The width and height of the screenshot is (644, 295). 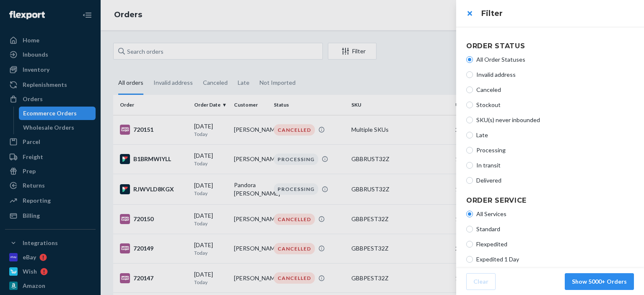 What do you see at coordinates (555, 105) in the screenshot?
I see `span: Stockout` at bounding box center [555, 105].